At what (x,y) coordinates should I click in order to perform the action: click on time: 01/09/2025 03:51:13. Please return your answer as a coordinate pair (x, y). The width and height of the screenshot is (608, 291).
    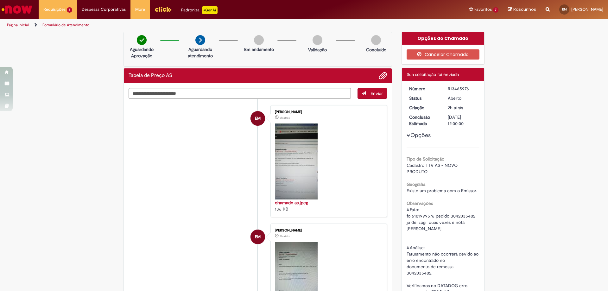
    Looking at the image, I should click on (285, 236).